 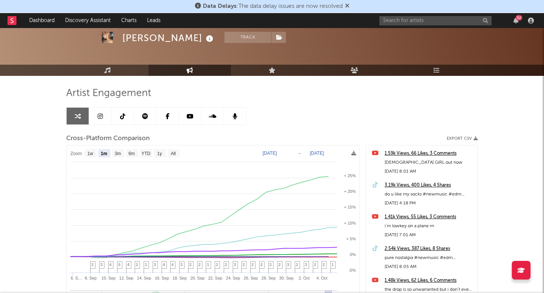 I want to click on a: 3.19k Views, 400 Likes, 4 Shares, so click(x=429, y=186).